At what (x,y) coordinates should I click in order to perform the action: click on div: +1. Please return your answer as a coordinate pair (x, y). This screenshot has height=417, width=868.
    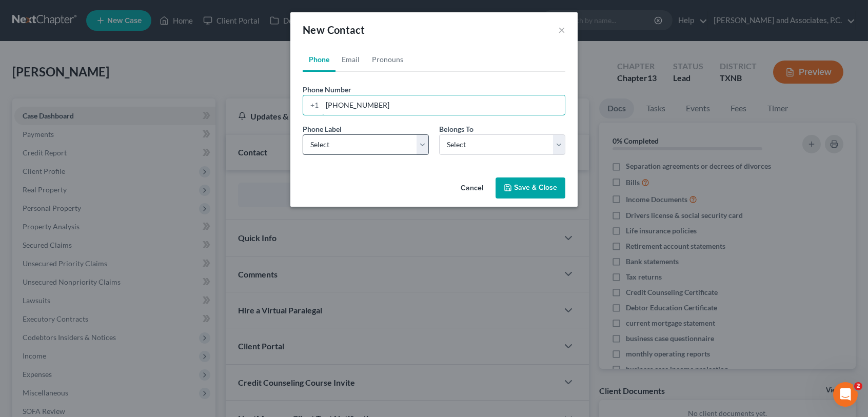
    Looking at the image, I should click on (312, 105).